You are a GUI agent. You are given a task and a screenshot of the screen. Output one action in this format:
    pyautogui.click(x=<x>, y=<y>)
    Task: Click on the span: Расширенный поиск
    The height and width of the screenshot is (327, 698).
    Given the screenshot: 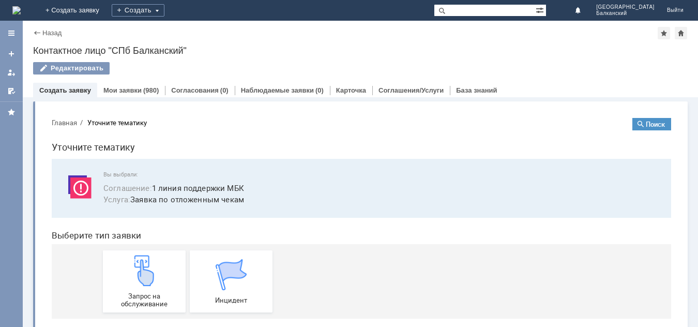 What is the action you would take?
    pyautogui.click(x=541, y=9)
    